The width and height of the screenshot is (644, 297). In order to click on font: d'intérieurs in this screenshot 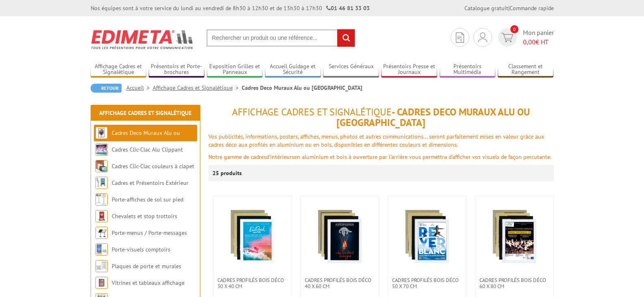, I will do `click(280, 157)`.